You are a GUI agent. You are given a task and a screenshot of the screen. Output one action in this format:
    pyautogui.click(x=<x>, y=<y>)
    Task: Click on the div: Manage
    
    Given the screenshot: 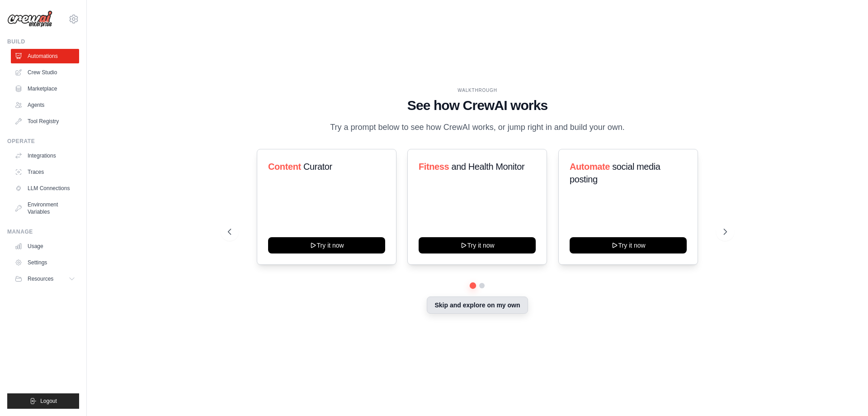 What is the action you would take?
    pyautogui.click(x=43, y=232)
    